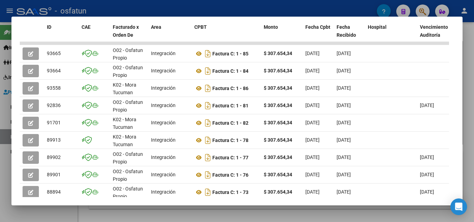  Describe the element at coordinates (230, 71) in the screenshot. I see `strong: Factura C: 1 - 84` at that location.